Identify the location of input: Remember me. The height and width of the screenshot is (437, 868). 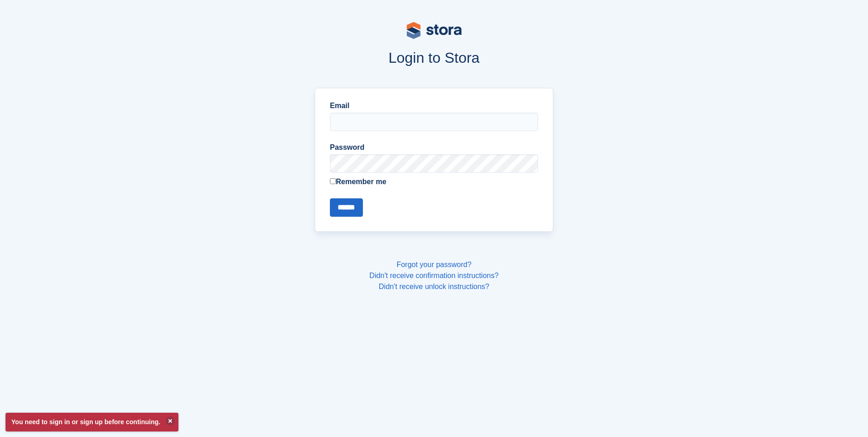
(333, 181).